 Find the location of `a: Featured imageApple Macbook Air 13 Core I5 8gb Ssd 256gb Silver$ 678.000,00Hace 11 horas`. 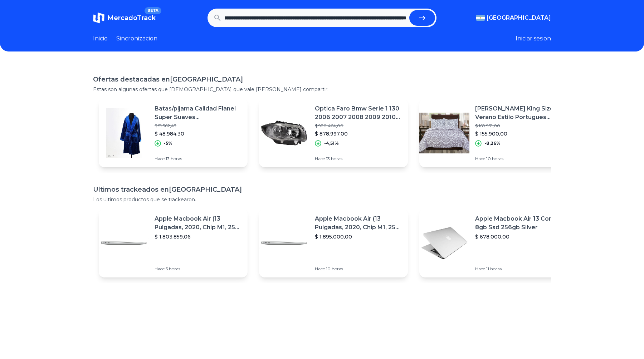

a: Featured imageApple Macbook Air 13 Core I5 8gb Ssd 256gb Silver$ 678.000,00Hace 11 horas is located at coordinates (494, 243).